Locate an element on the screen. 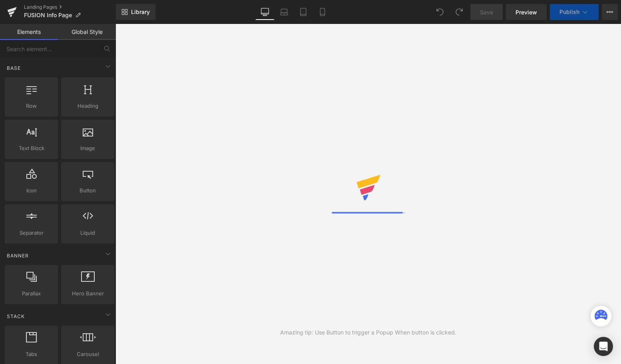  a: Preview is located at coordinates (526, 12).